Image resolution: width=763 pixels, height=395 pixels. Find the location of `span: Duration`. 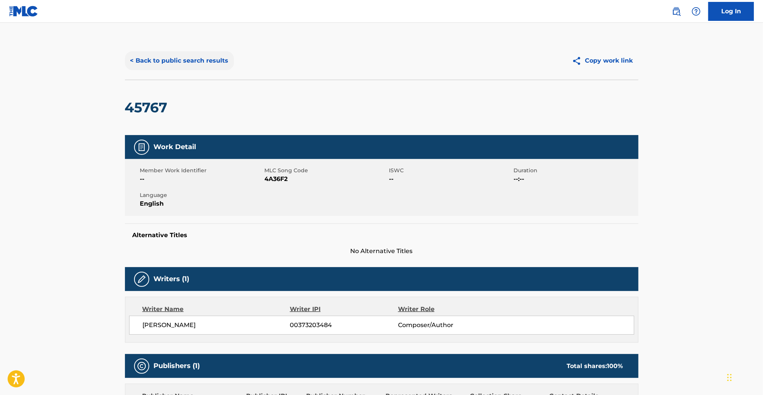

span: Duration is located at coordinates (575, 171).